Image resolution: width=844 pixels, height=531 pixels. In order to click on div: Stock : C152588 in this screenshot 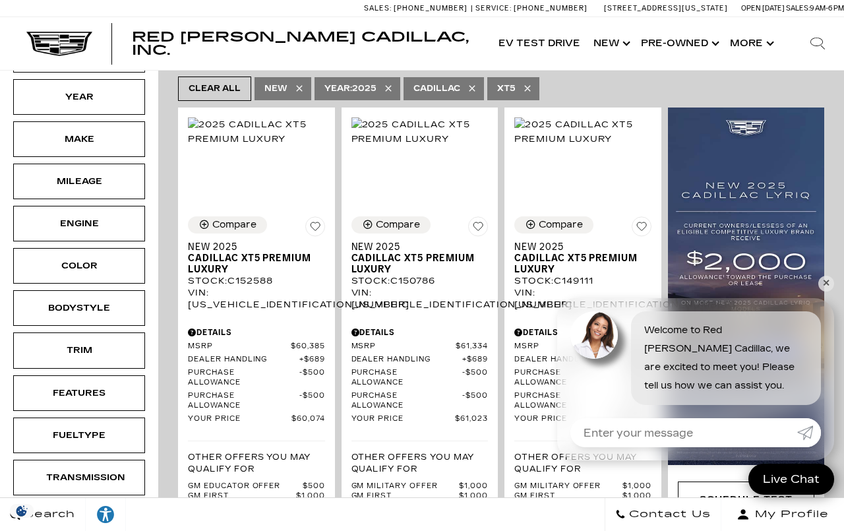, I will do `click(257, 281)`.